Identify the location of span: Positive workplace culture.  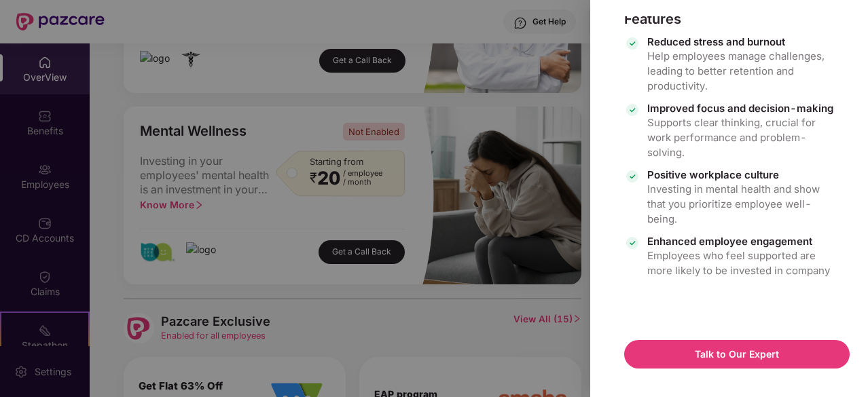
(741, 175).